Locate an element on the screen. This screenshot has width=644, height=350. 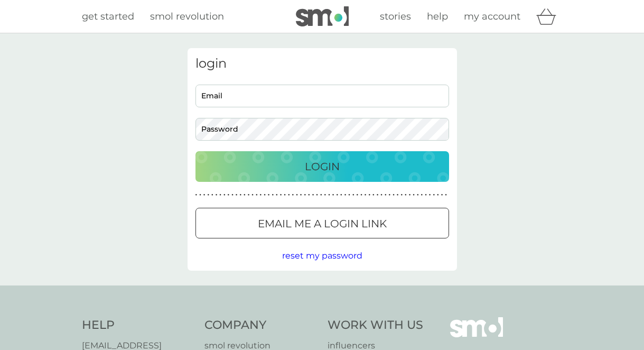
h3: login is located at coordinates (322, 63).